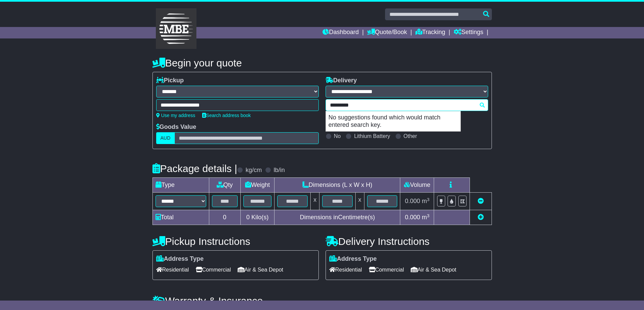  What do you see at coordinates (481, 201) in the screenshot?
I see `a: Remove this item` at bounding box center [481, 201].